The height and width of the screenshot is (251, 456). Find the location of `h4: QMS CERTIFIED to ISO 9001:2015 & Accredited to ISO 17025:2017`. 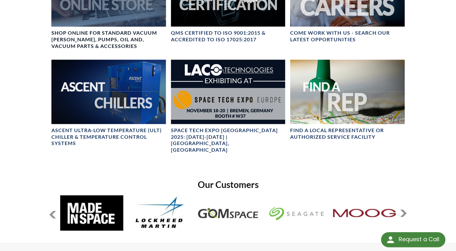

h4: QMS CERTIFIED to ISO 9001:2015 & Accredited to ISO 17025:2017 is located at coordinates (228, 36).